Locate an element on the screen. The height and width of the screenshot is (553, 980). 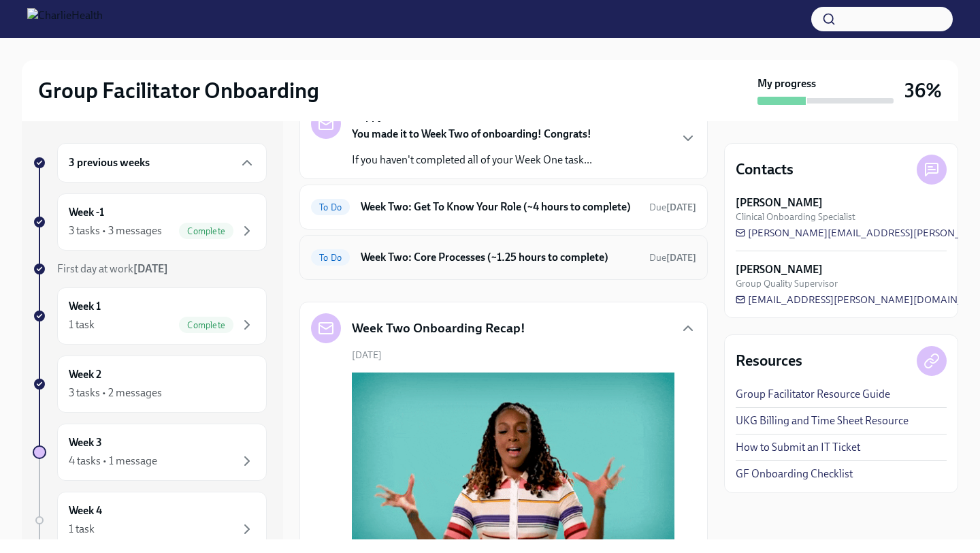
h6: Week 2 is located at coordinates (85, 375).